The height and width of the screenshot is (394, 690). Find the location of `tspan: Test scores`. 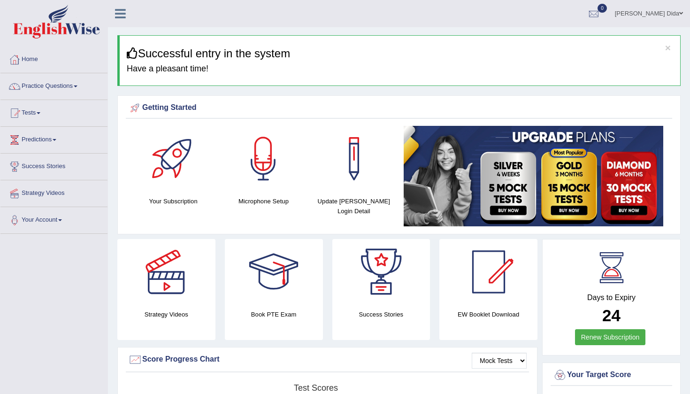

tspan: Test scores is located at coordinates (316, 388).